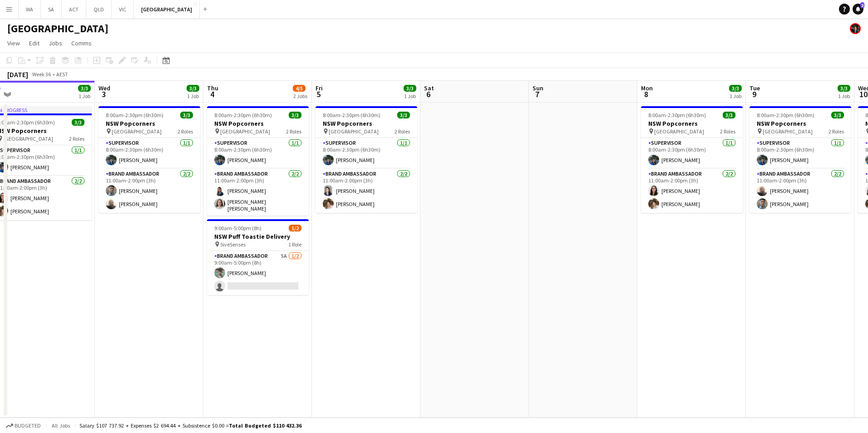 This screenshot has height=433, width=868. Describe the element at coordinates (30, 9) in the screenshot. I see `button: WA` at that location.